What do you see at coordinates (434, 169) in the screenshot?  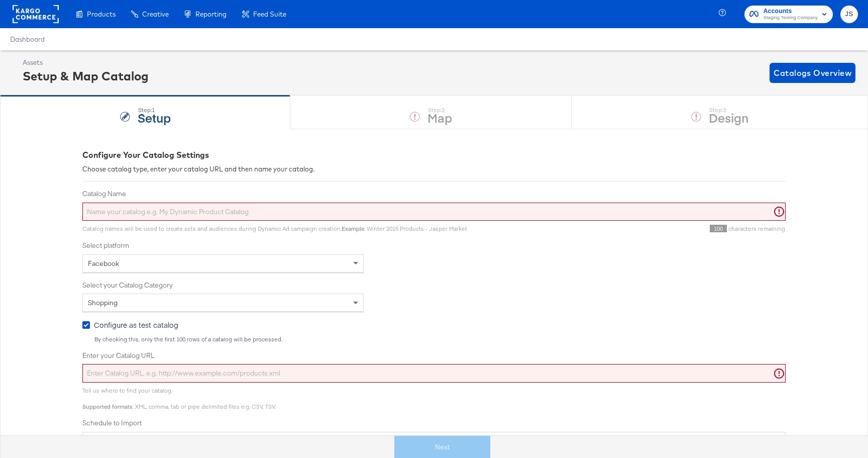 I see `div: Choose catalog type, enter your catalog URL and then name your catalog.` at bounding box center [434, 169].